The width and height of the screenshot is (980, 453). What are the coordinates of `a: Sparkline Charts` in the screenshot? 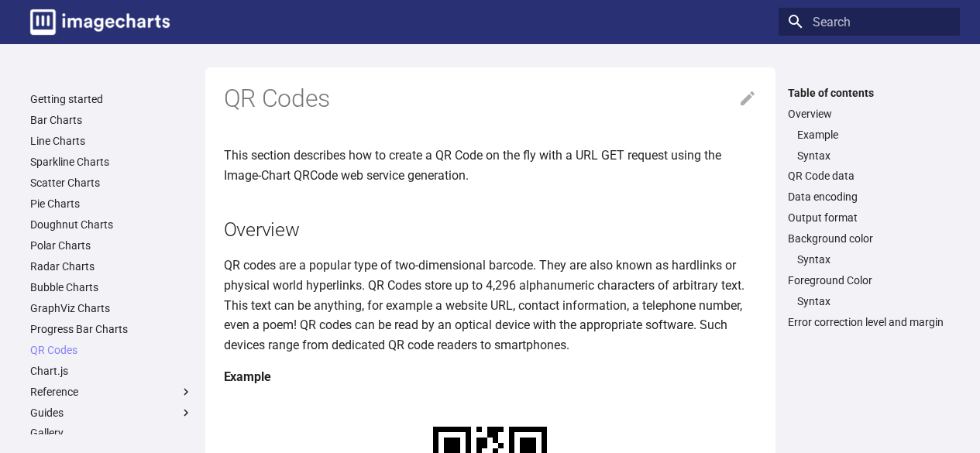 It's located at (111, 162).